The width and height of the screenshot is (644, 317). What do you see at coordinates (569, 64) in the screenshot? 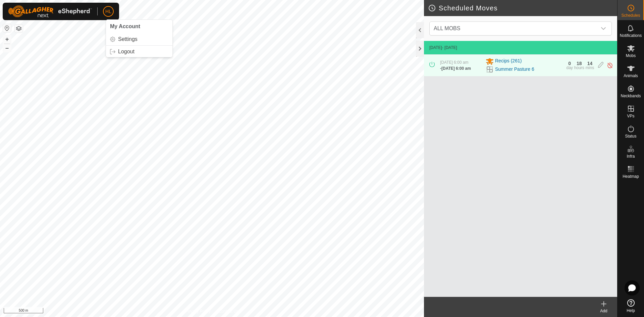
I see `div: 0` at bounding box center [569, 64].